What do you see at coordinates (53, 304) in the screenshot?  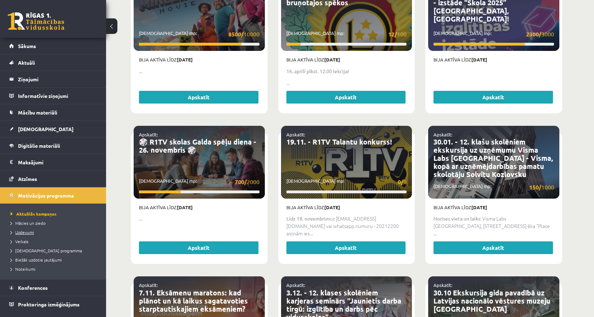 I see `a: Proktoringa izmēģinājums` at bounding box center [53, 304].